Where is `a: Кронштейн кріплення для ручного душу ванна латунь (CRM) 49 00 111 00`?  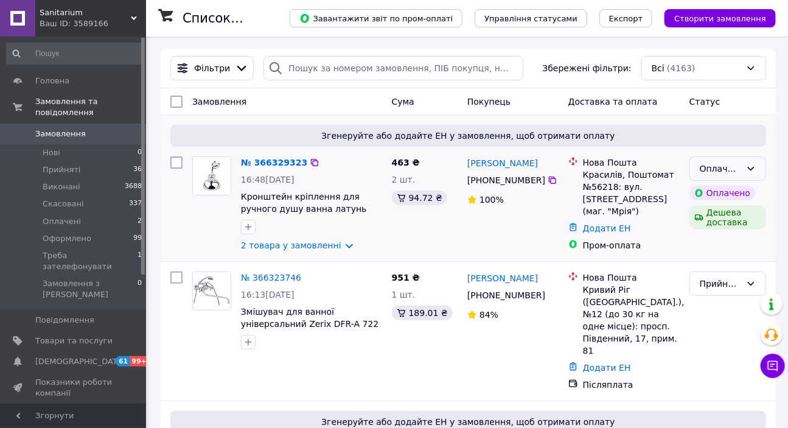
a: Кронштейн кріплення для ручного душу ванна латунь (CRM) 49 00 111 00 is located at coordinates (304, 209).